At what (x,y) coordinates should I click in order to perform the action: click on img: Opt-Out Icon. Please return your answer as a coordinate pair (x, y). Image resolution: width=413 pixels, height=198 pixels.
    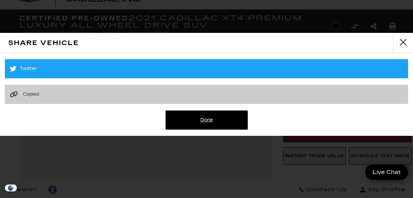
    Looking at the image, I should click on (11, 188).